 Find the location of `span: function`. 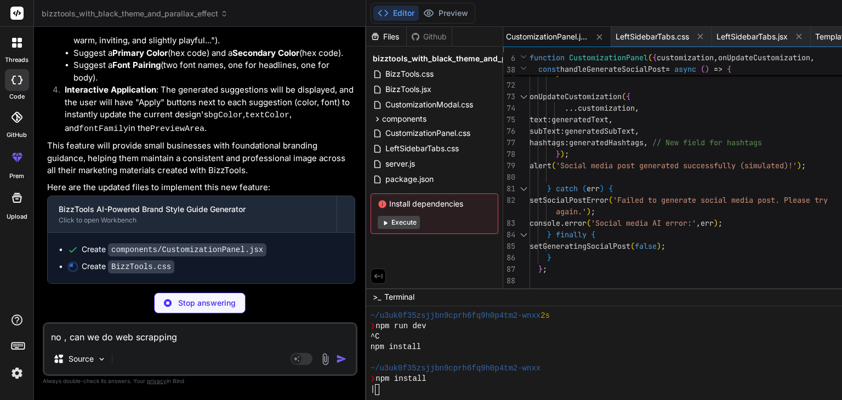

span: function is located at coordinates (547, 58).